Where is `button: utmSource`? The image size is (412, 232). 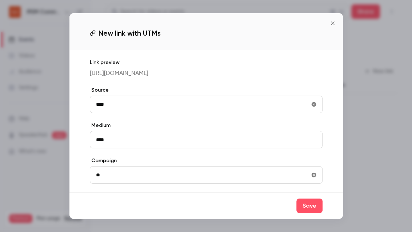 button: utmSource is located at coordinates (314, 104).